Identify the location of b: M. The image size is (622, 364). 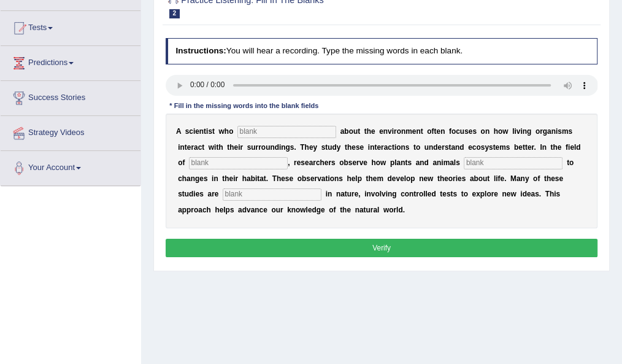
(513, 179).